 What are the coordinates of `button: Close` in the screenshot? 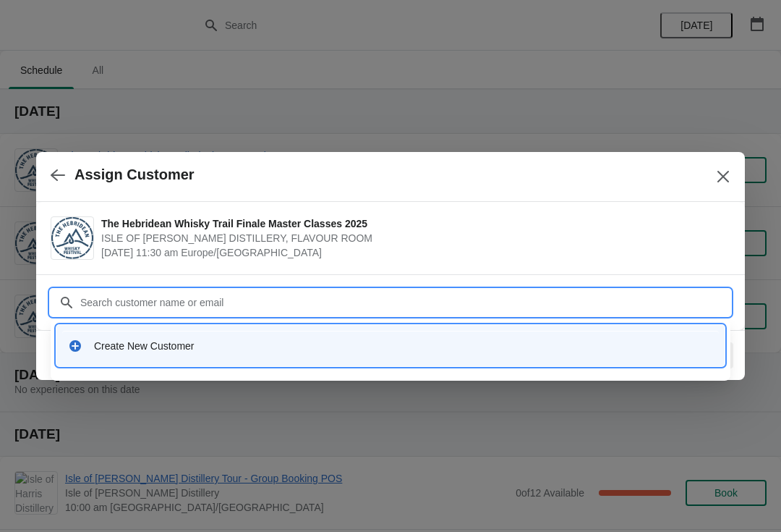 It's located at (724, 176).